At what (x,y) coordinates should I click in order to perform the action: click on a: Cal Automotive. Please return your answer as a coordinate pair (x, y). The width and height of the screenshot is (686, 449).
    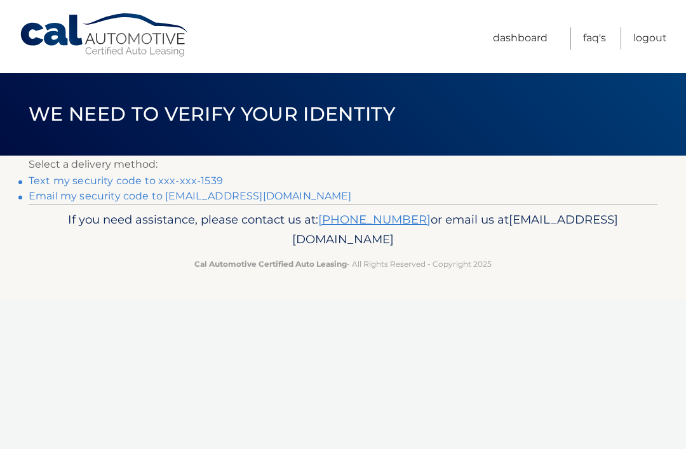
    Looking at the image, I should click on (105, 35).